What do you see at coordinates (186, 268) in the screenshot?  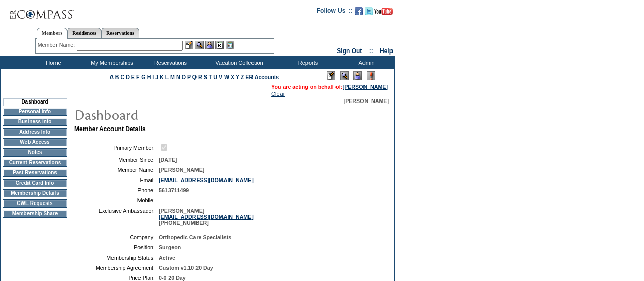 I see `span: Custom v1.10 20 Day` at bounding box center [186, 268].